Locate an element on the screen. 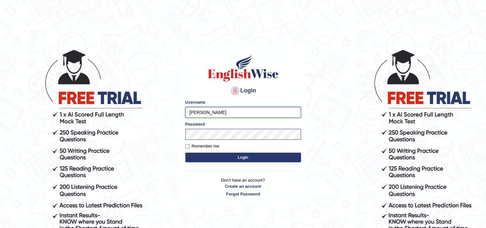 The image size is (486, 228). label: Remember me is located at coordinates (203, 146).